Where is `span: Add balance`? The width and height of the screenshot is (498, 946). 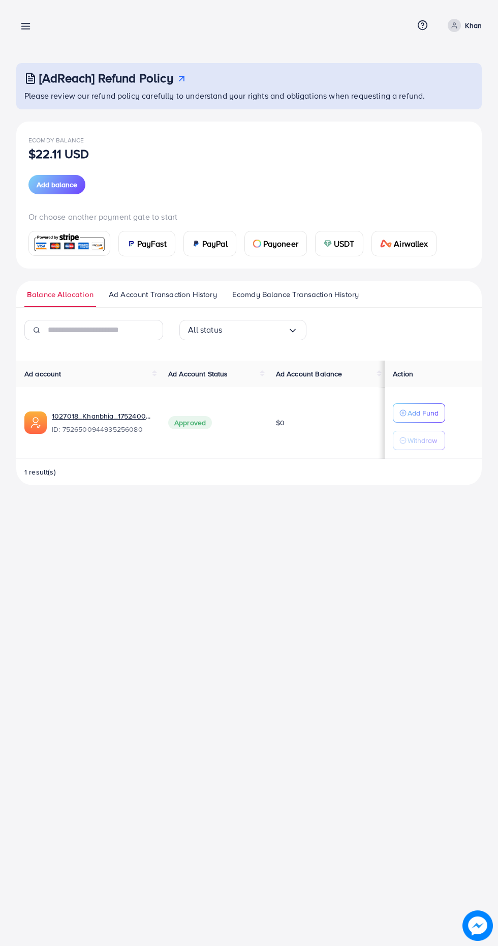 span: Add balance is located at coordinates (57, 185).